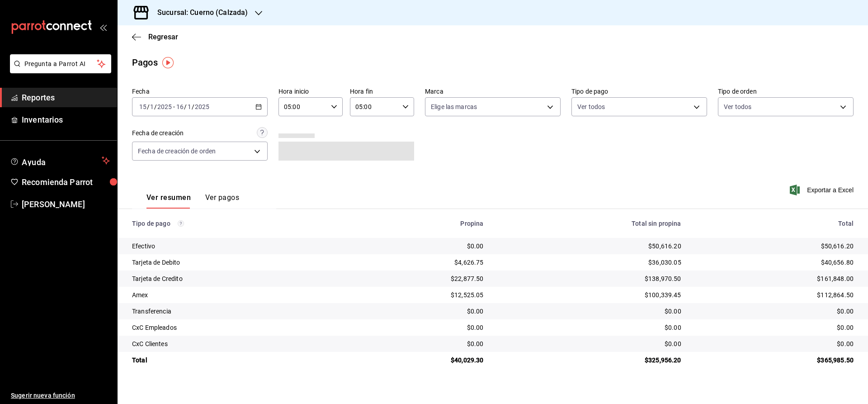 The height and width of the screenshot is (404, 868). Describe the element at coordinates (177, 151) in the screenshot. I see `span: Fecha de creación de orden` at that location.